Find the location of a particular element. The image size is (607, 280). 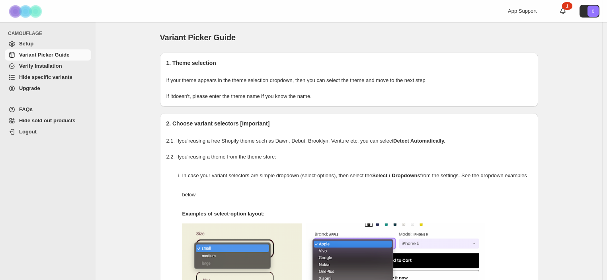

div: 1 is located at coordinates (567, 6).